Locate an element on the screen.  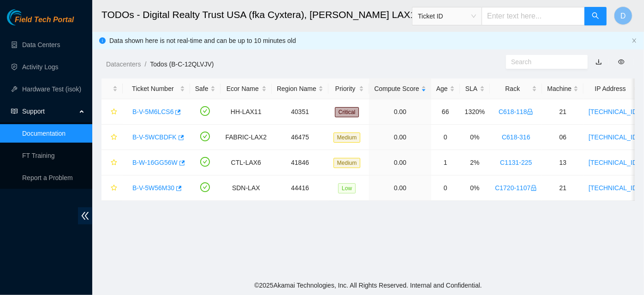
a: Datacenters is located at coordinates (123, 64).